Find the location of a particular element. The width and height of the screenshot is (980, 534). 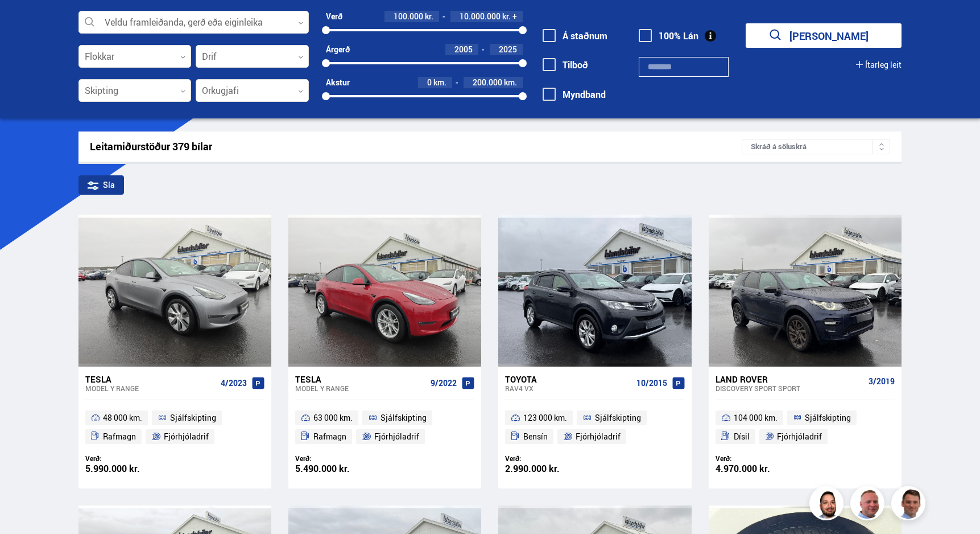

div: Skráð á söluskrá is located at coordinates (816, 146).